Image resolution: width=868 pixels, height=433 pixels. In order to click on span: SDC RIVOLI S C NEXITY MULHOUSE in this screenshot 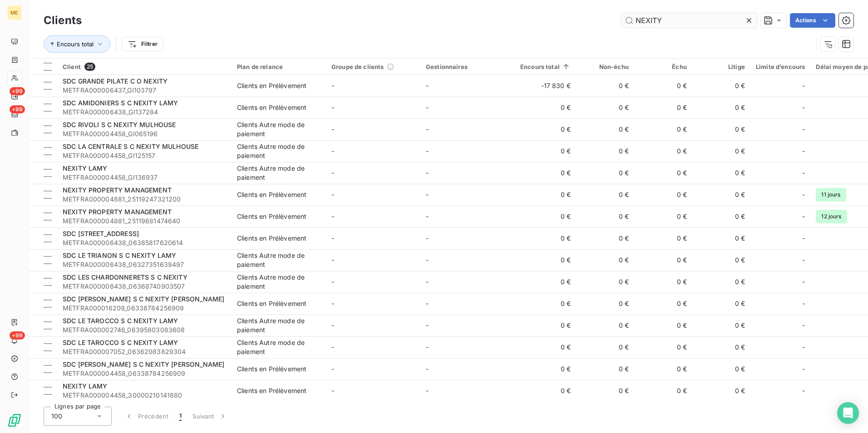, I will do `click(120, 124)`.